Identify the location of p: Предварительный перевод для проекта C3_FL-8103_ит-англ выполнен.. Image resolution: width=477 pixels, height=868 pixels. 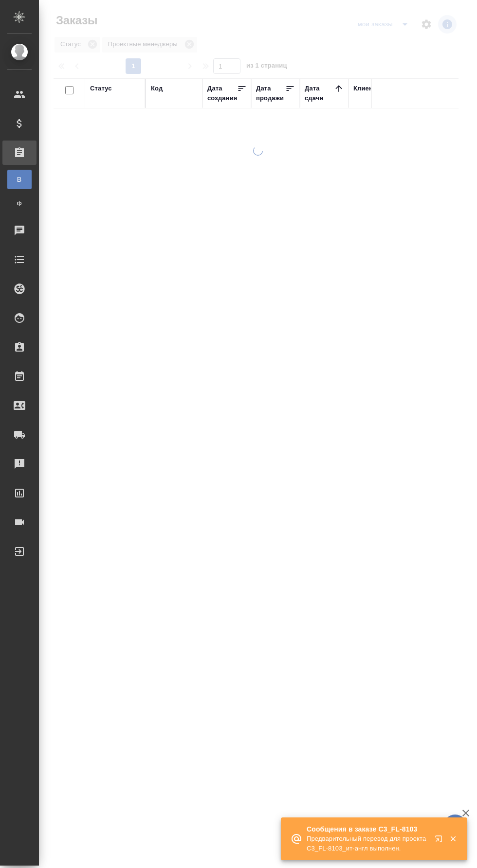
(367, 844).